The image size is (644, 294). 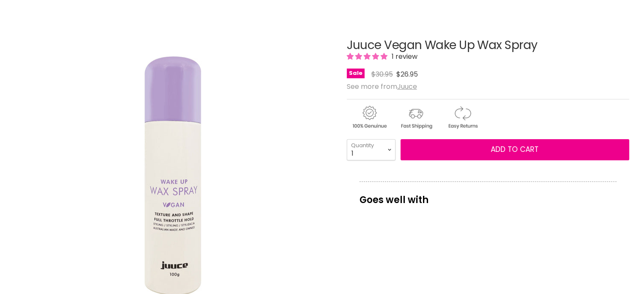 I want to click on img: genuine.gif, so click(x=369, y=117).